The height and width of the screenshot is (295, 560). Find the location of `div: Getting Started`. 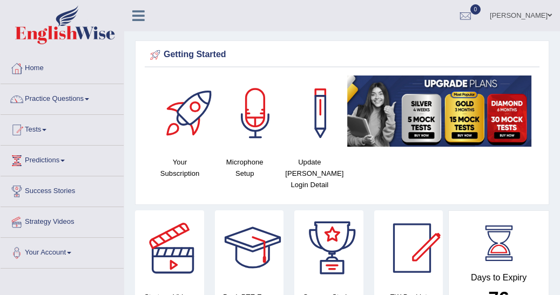

div: Getting Started is located at coordinates (342, 55).